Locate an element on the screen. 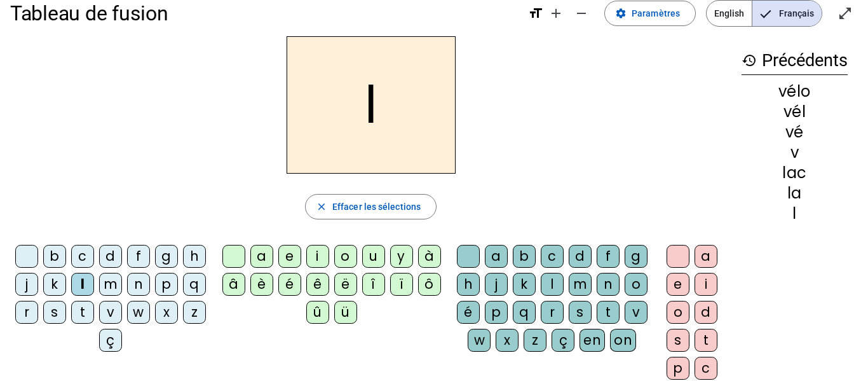 This screenshot has height=381, width=868. h3: Précédents is located at coordinates (794, 60).